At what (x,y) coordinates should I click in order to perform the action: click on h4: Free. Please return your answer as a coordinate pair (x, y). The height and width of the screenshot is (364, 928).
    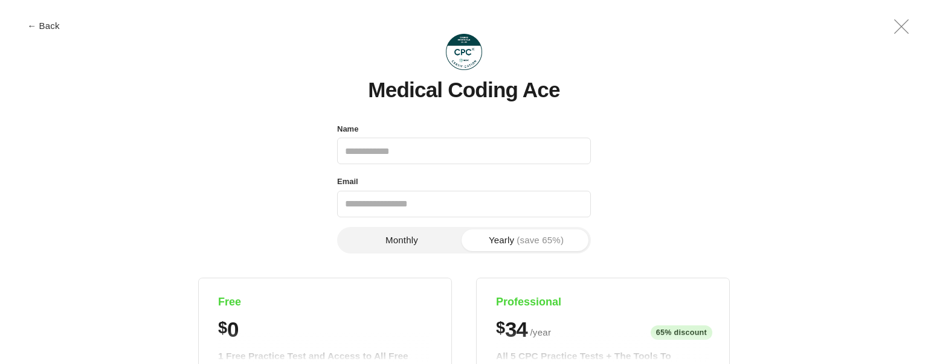
    Looking at the image, I should click on (325, 302).